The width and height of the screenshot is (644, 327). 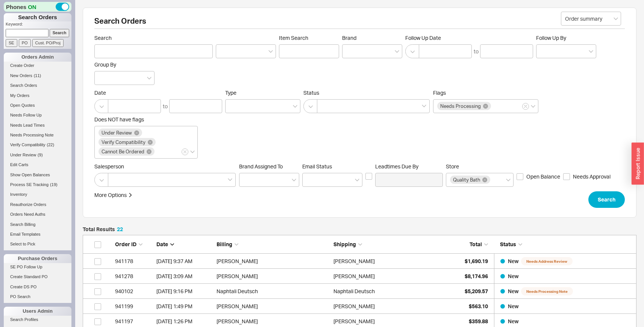 I want to click on span: Cannot Be Ordered, so click(x=123, y=152).